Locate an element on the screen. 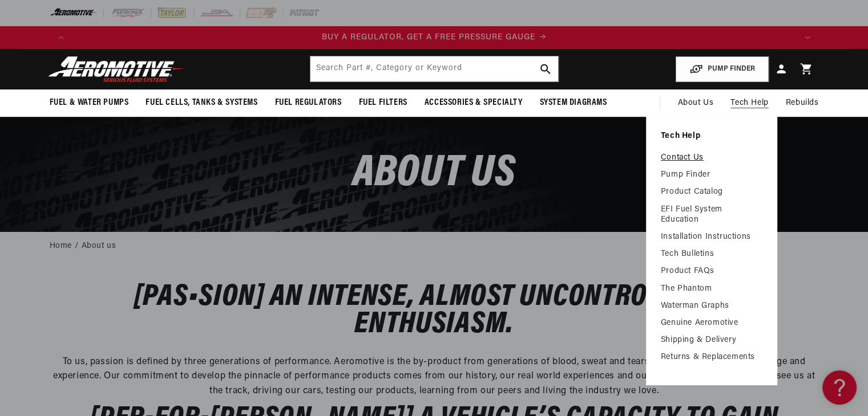 The image size is (868, 416). h2: [Pas•sion] An intense, almost uncontrollable enthusiasm. is located at coordinates (434, 311).